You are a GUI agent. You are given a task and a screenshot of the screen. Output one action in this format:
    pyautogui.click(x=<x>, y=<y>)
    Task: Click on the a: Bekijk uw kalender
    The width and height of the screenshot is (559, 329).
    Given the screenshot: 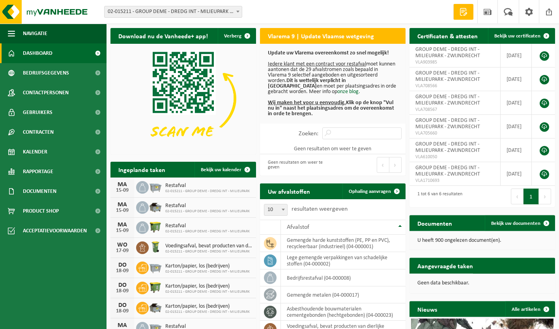 What is the action you would take?
    pyautogui.click(x=225, y=169)
    